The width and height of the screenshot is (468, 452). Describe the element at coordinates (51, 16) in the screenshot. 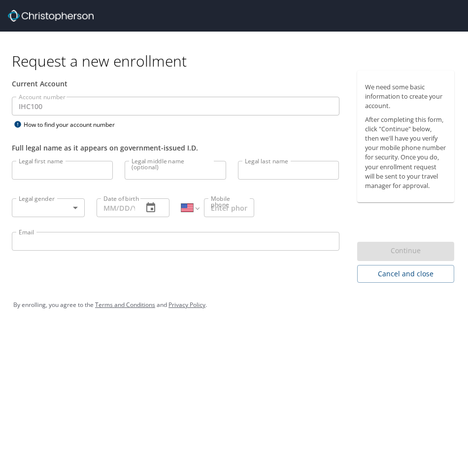

I see `img: cbt logo` at that location.